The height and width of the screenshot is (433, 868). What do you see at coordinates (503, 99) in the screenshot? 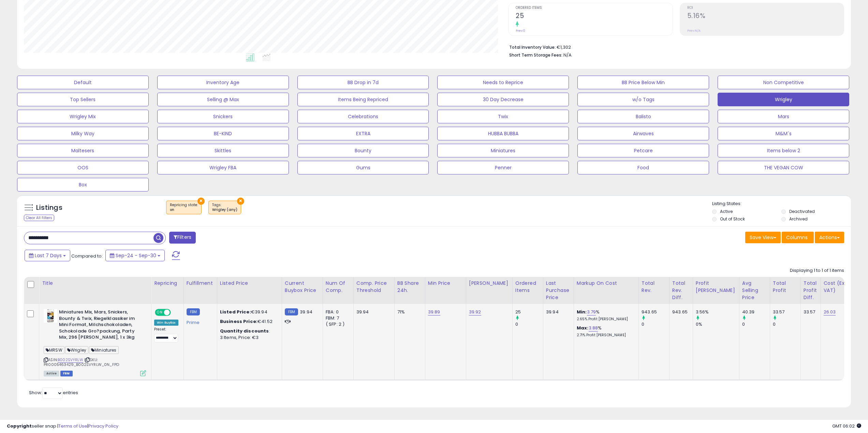
I see `button: 30 Day Decrease` at bounding box center [503, 99].